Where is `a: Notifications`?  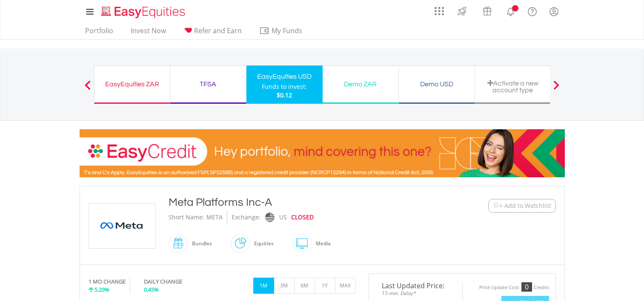 a: Notifications is located at coordinates (510, 11).